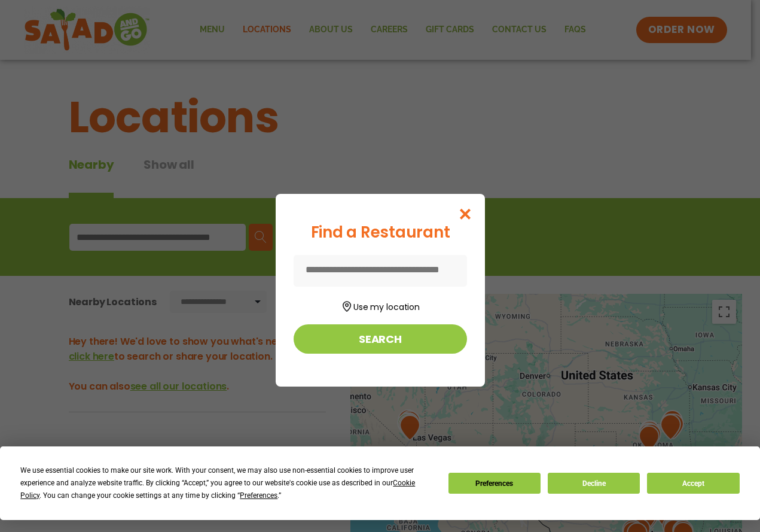 The width and height of the screenshot is (760, 532). Describe the element at coordinates (494, 483) in the screenshot. I see `button: Preferences` at that location.